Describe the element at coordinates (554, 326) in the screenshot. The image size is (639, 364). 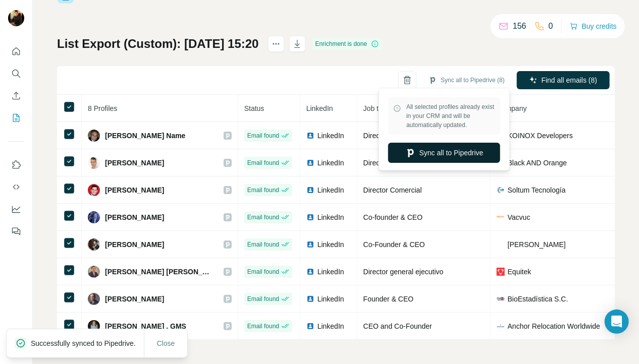
I see `span: Anchor Relocation Worldwide` at that location.